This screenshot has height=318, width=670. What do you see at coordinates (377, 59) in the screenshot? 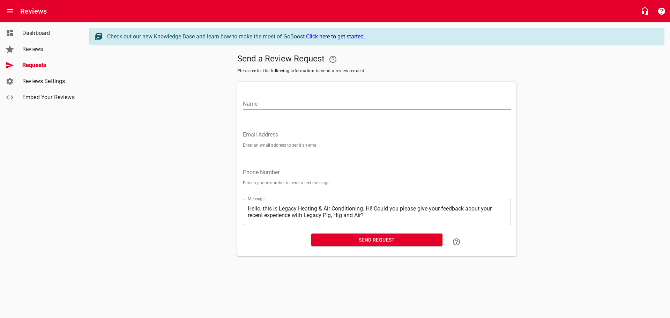
I see `h5: Send a Review Request` at bounding box center [377, 59].